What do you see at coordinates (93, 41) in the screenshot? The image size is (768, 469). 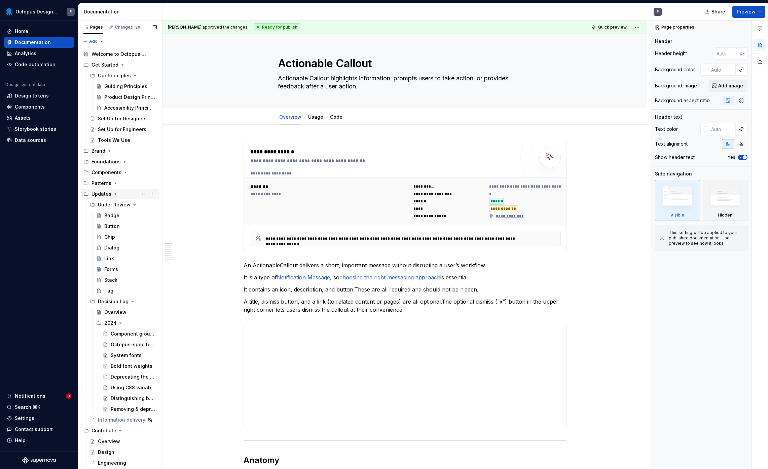 I see `span: Add` at bounding box center [93, 41].